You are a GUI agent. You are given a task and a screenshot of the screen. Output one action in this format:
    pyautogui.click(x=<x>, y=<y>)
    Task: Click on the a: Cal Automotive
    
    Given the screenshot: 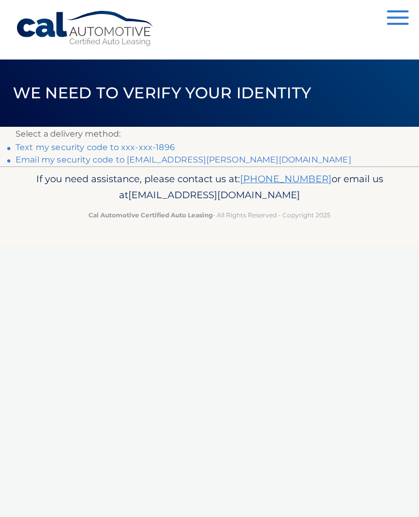 What is the action you would take?
    pyautogui.click(x=85, y=28)
    